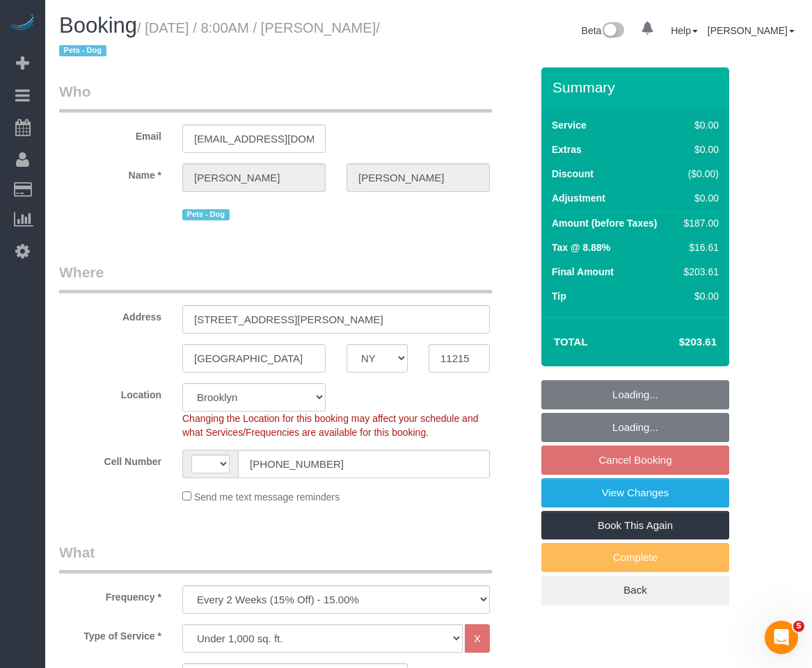  I want to click on div: $16.61, so click(698, 247).